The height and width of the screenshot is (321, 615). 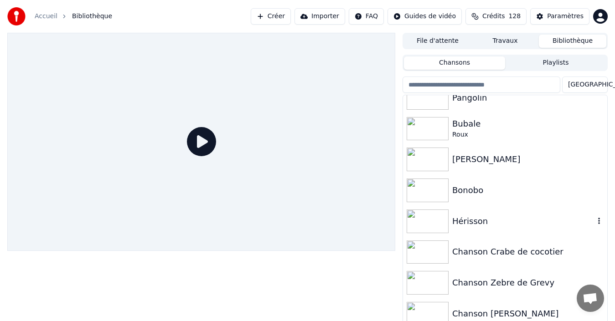 What do you see at coordinates (505, 41) in the screenshot?
I see `button: Travaux` at bounding box center [505, 41].